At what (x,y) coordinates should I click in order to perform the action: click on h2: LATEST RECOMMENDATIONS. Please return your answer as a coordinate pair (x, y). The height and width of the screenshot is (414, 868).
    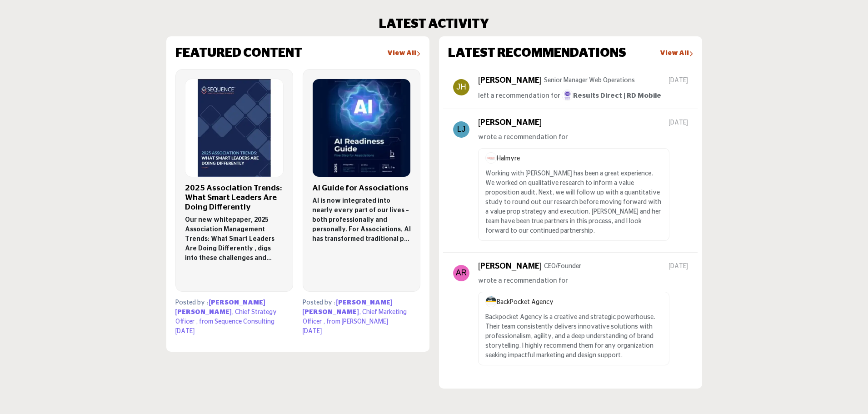
    Looking at the image, I should click on (537, 54).